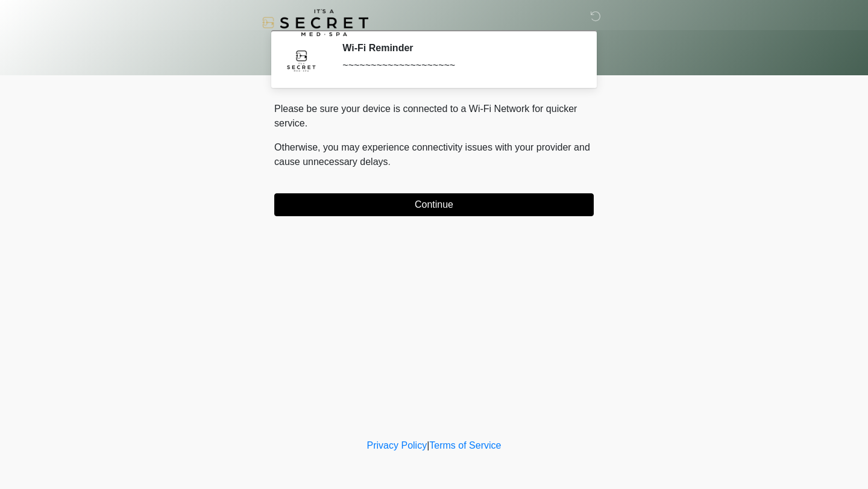  Describe the element at coordinates (434, 155) in the screenshot. I see `p: Otherwise, you may experience connectivity issues with your provider and cause unnecessary delays` at that location.